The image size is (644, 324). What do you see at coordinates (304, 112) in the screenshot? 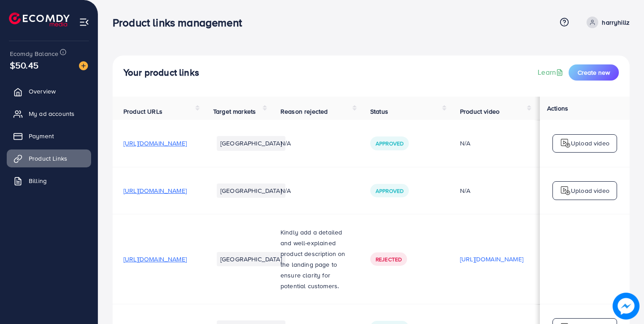
I see `span: Reason rejected` at bounding box center [304, 112].